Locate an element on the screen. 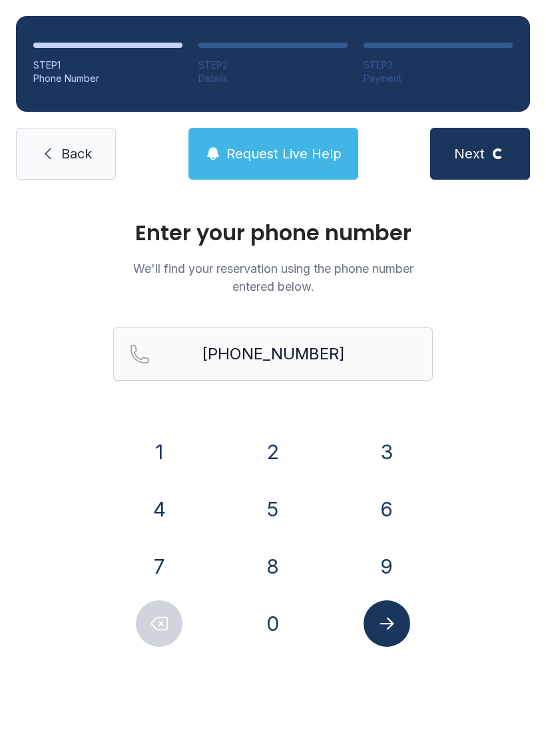 Image resolution: width=546 pixels, height=756 pixels. button: 1 is located at coordinates (159, 452).